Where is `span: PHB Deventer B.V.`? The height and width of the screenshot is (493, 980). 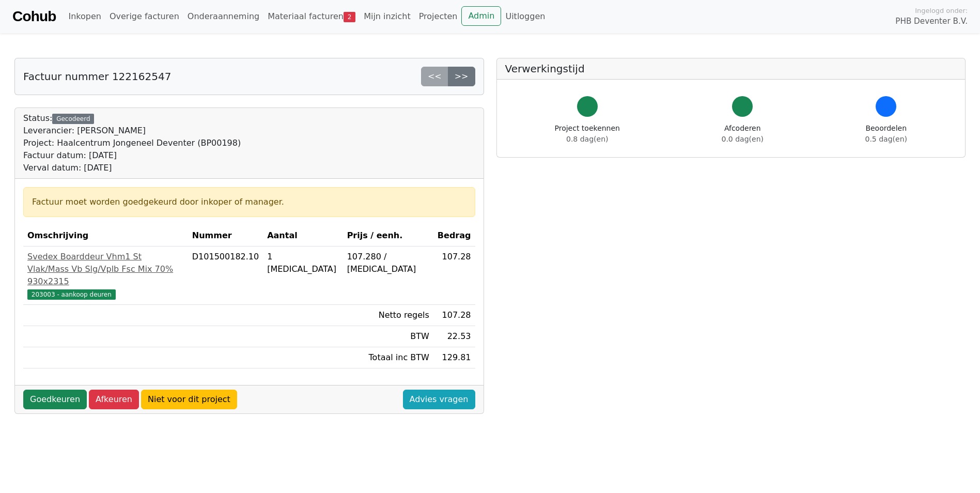
span: PHB Deventer B.V. is located at coordinates (932, 21).